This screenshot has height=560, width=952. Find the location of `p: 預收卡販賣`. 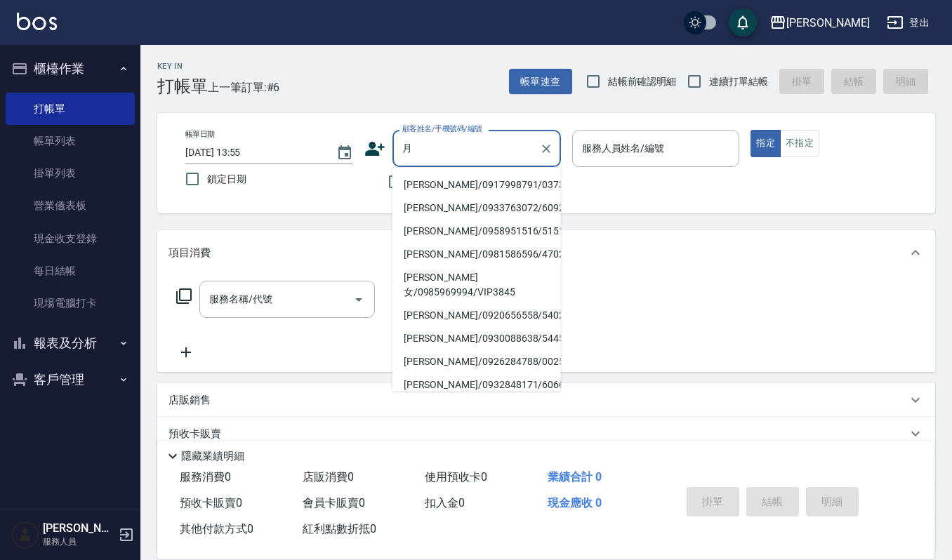

p: 預收卡販賣 is located at coordinates (195, 434).